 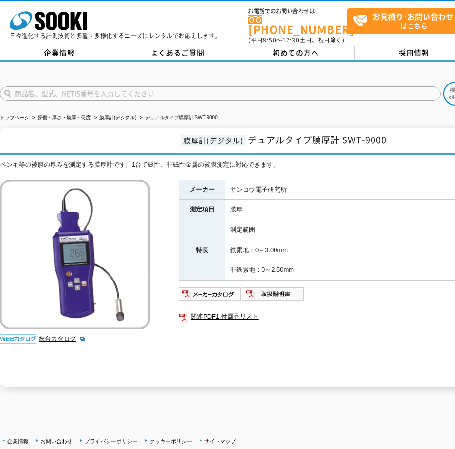 What do you see at coordinates (62, 338) in the screenshot?
I see `a: 総合カタログ` at bounding box center [62, 338].